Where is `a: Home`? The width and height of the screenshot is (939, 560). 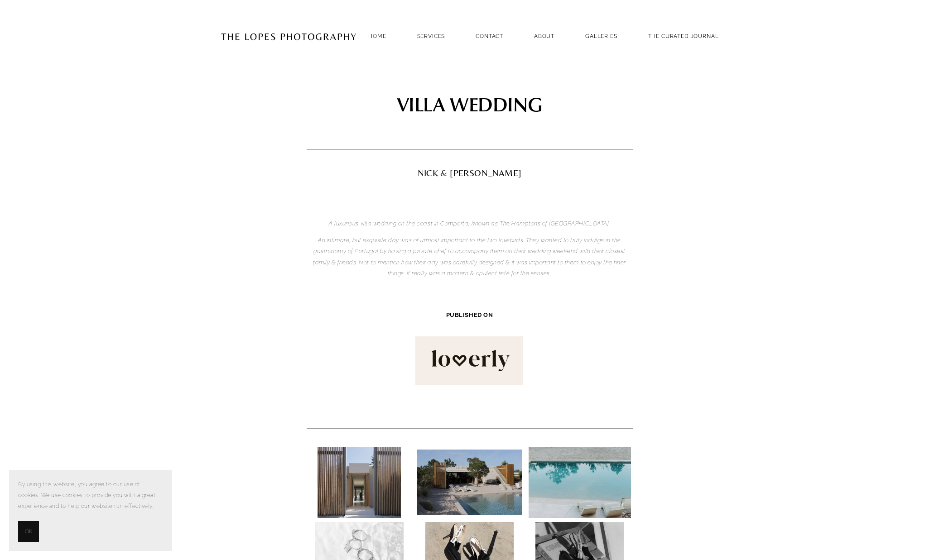
a: Home is located at coordinates (377, 36).